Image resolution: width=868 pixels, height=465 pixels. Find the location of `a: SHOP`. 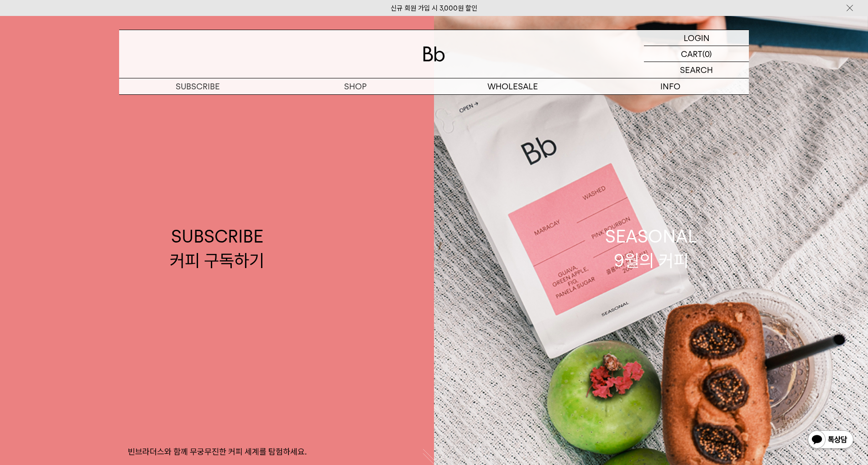

a: SHOP is located at coordinates (355, 86).